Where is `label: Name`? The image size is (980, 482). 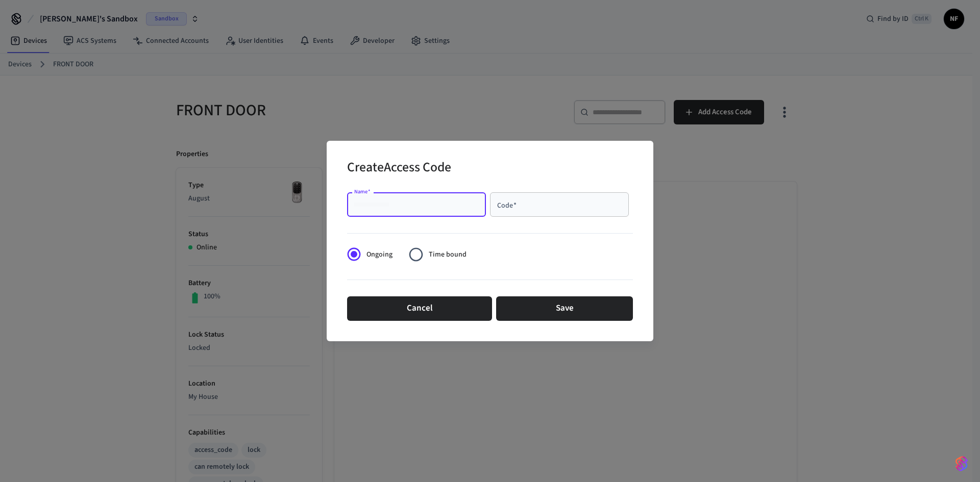 label: Name is located at coordinates (362, 191).